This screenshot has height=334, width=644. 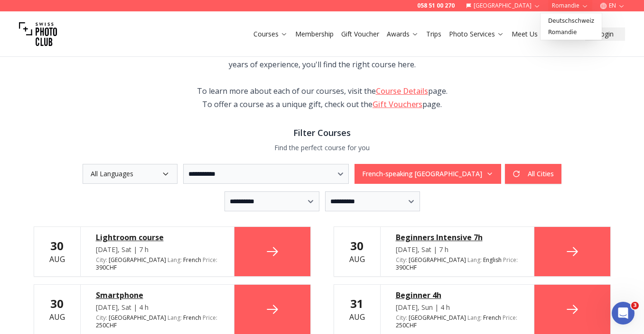 What do you see at coordinates (571, 32) in the screenshot?
I see `a: Romandie` at bounding box center [571, 32].